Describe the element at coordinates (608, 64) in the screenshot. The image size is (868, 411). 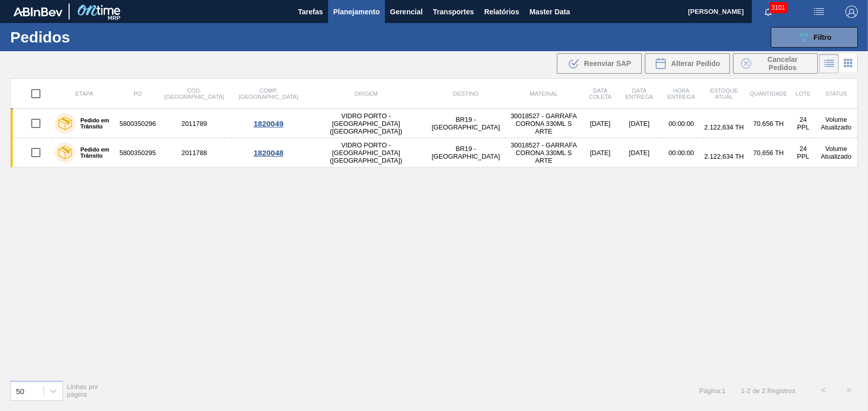
I see `span: Reenviar SAP` at that location.